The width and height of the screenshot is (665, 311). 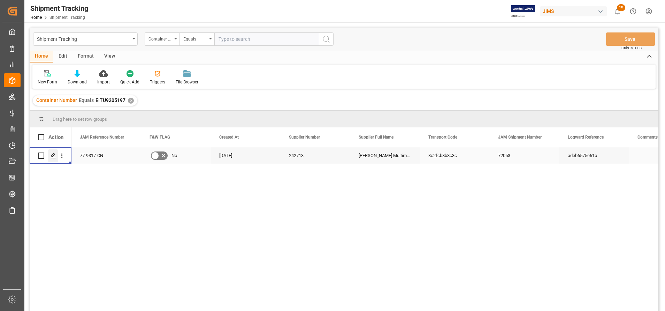 I want to click on span: Container Number, so click(x=56, y=100).